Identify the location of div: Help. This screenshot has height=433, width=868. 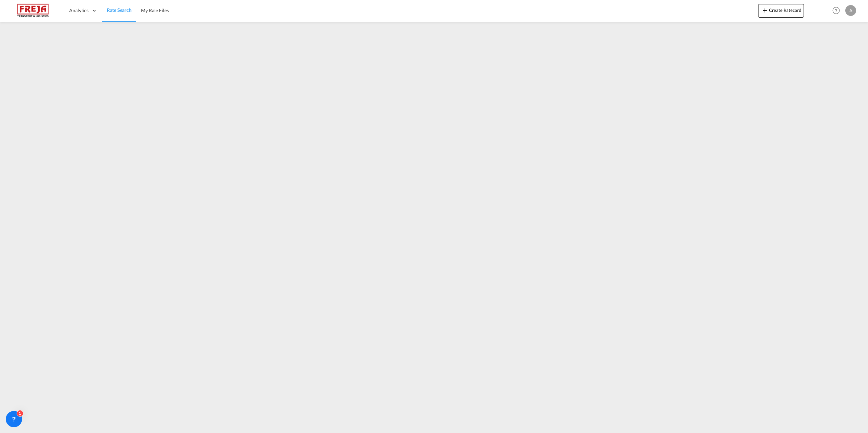
(838, 11).